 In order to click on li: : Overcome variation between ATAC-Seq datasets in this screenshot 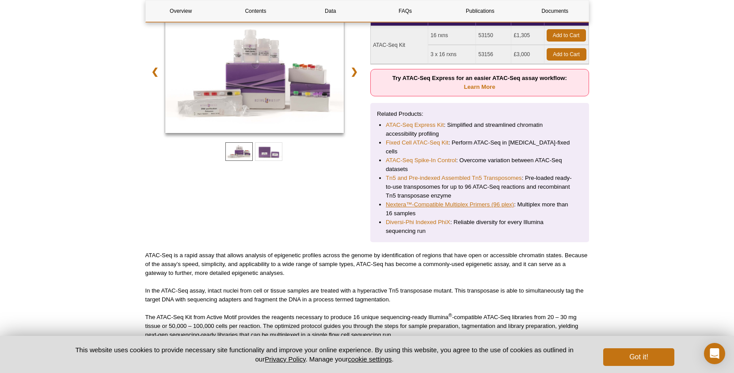, I will do `click(479, 165)`.